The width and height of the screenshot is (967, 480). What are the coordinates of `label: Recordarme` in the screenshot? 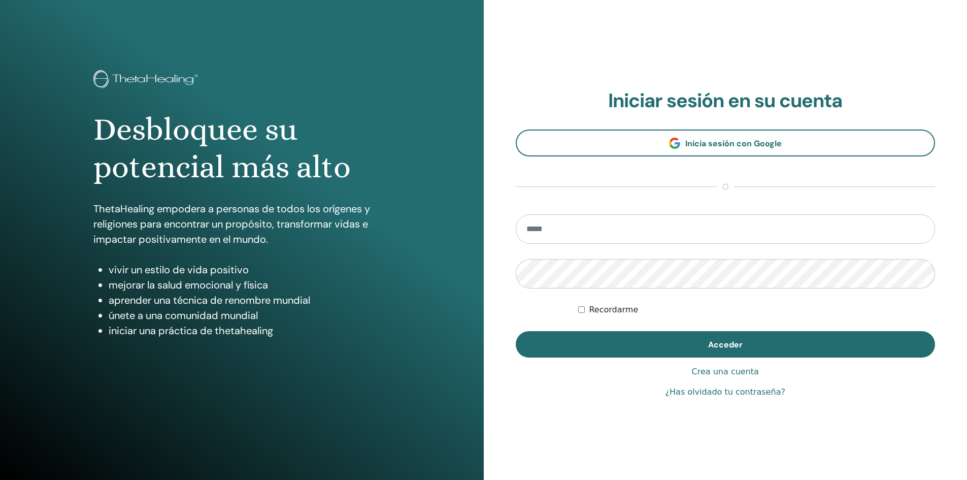 It's located at (613, 310).